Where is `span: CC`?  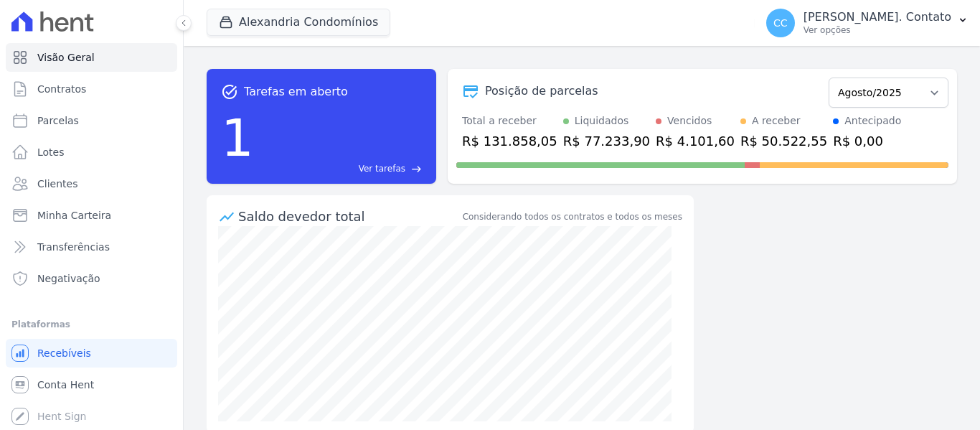
span: CC is located at coordinates (780, 23).